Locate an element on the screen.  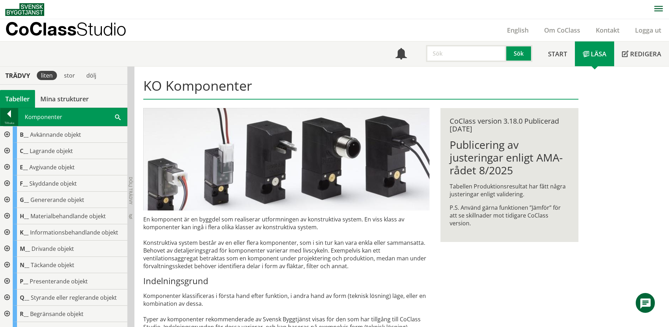
div: liten is located at coordinates (47, 75).